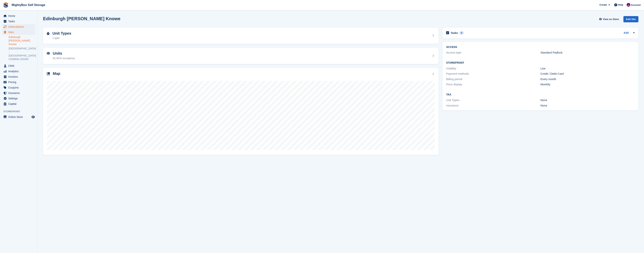 The image size is (644, 253). I want to click on span: Capital, so click(20, 104).